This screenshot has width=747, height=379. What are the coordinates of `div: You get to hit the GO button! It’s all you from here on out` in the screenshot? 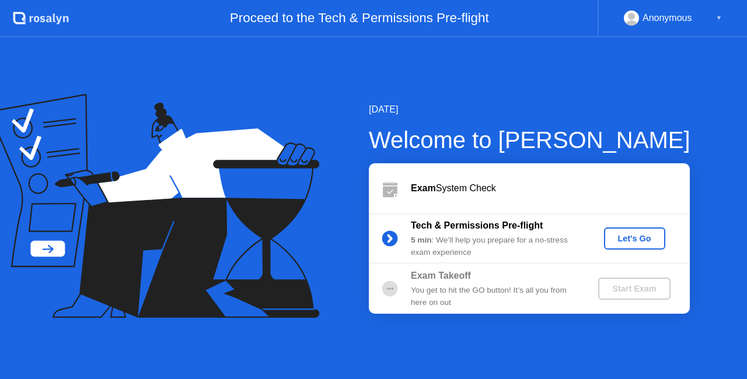 It's located at (495, 296).